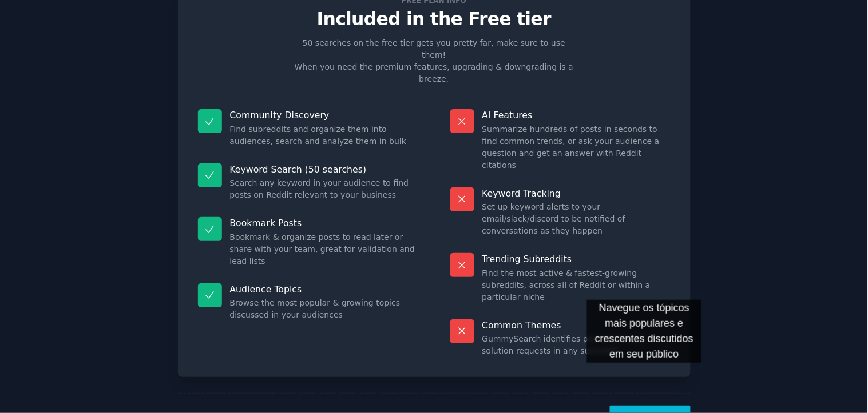  Describe the element at coordinates (324, 290) in the screenshot. I see `p: Audience Topics` at that location.